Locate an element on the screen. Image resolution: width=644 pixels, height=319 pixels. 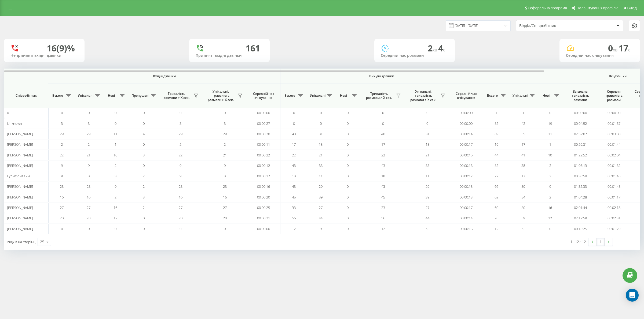
span: Співробітник is located at coordinates (26, 95).